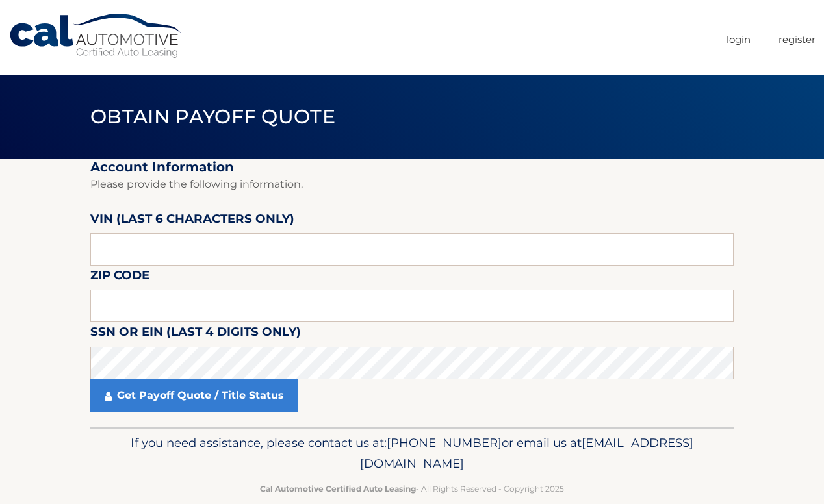 Image resolution: width=824 pixels, height=504 pixels. Describe the element at coordinates (796, 39) in the screenshot. I see `a: Register` at that location.